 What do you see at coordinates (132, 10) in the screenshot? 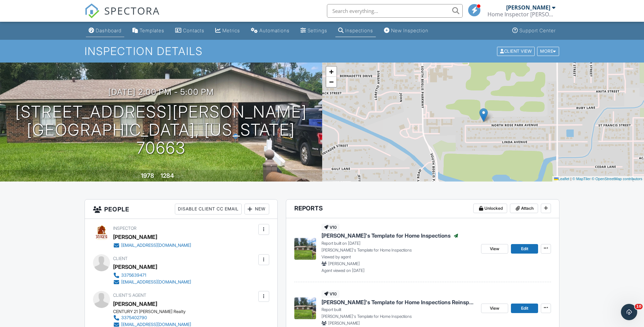
I see `span: SPECTORA` at bounding box center [132, 10].